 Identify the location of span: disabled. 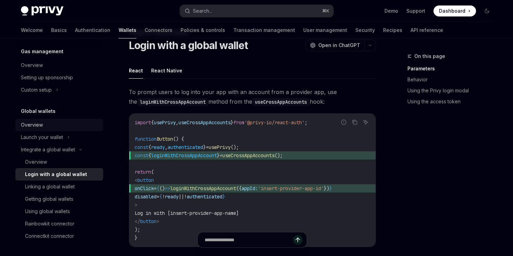
(146, 196).